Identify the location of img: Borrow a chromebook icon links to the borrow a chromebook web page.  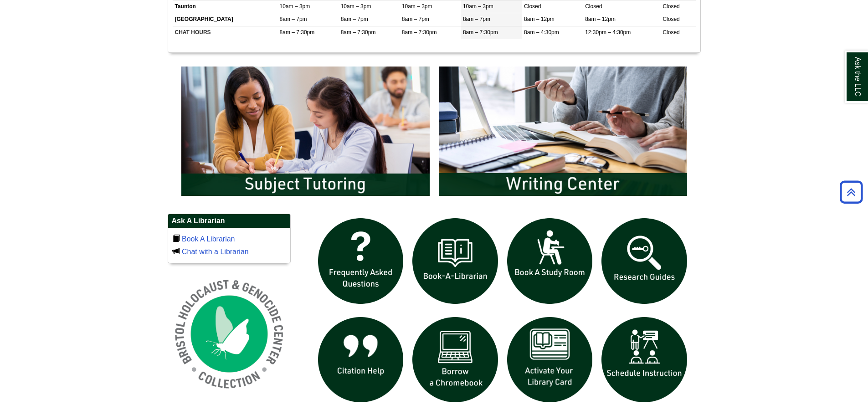
(455, 359).